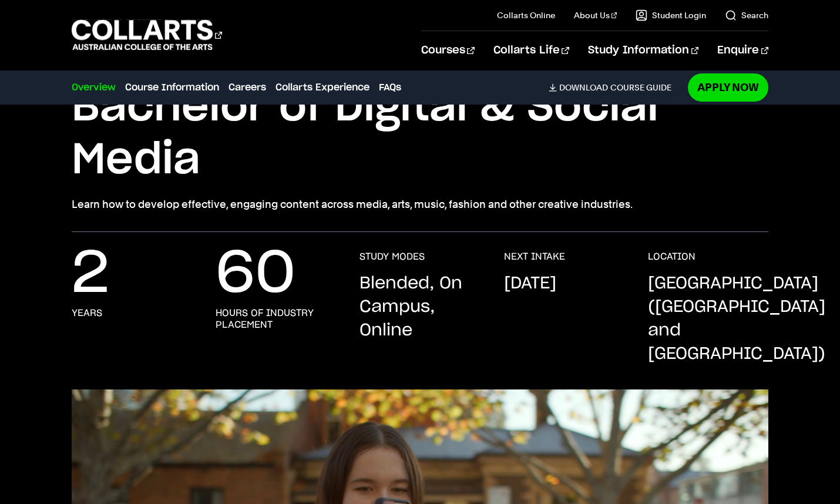 The height and width of the screenshot is (504, 840). Describe the element at coordinates (743, 51) in the screenshot. I see `a: Enquire` at that location.